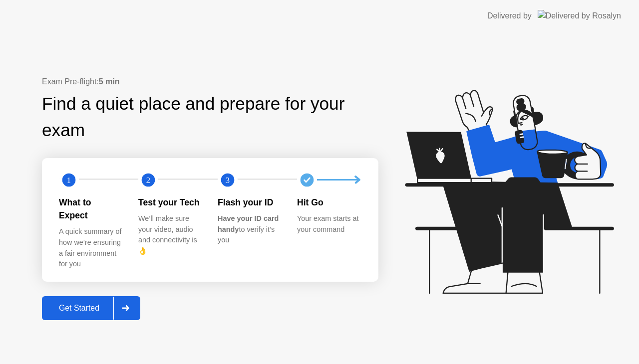 Image resolution: width=639 pixels, height=364 pixels. What do you see at coordinates (328, 224) in the screenshot?
I see `div: Your exam starts at your command` at bounding box center [328, 224].